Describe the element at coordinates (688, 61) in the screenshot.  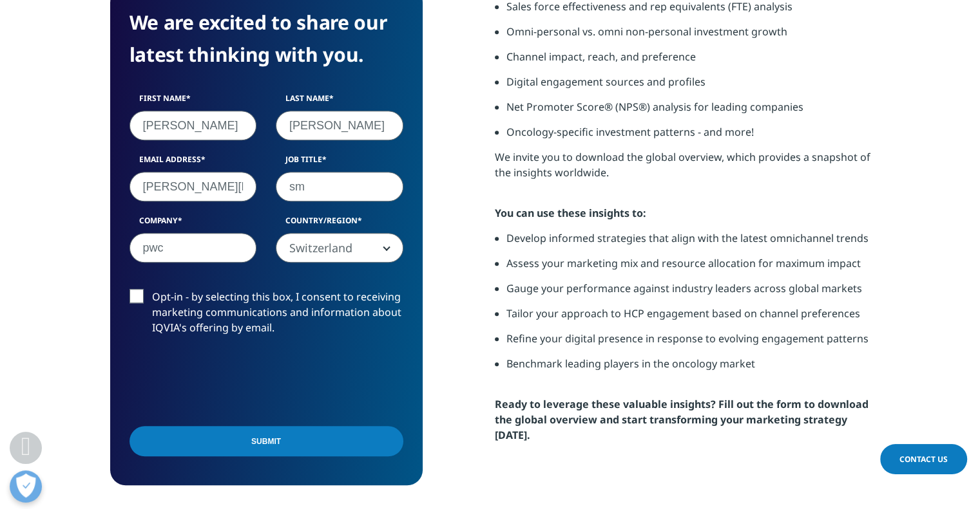
I see `li: Channel impact, reach, and preference` at that location.